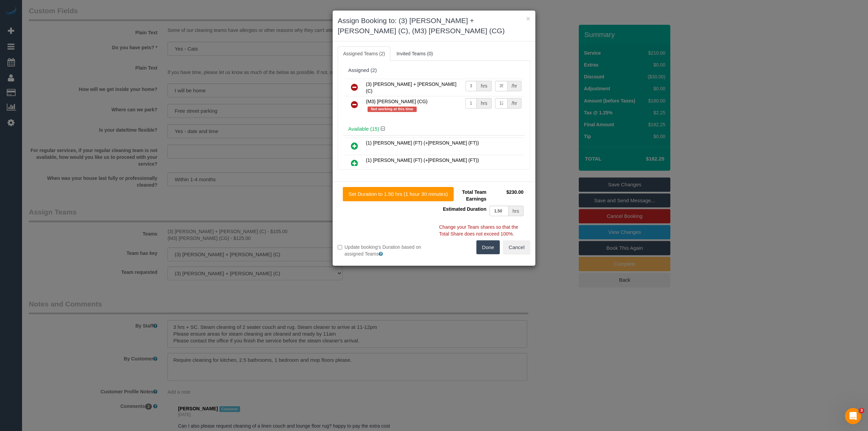  Describe the element at coordinates (384, 250) in the screenshot. I see `label: Update booking's Duration based on assigned Teams` at that location.